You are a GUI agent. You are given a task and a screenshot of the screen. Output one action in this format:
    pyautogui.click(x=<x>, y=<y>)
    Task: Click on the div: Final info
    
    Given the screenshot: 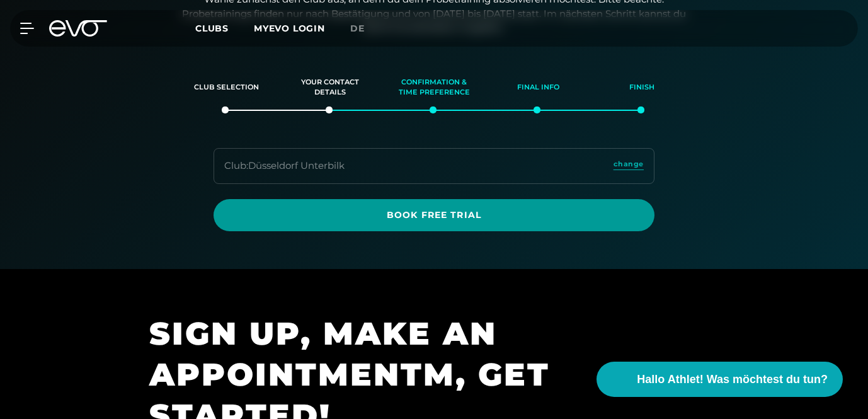 What is the action you would take?
    pyautogui.click(x=538, y=87)
    